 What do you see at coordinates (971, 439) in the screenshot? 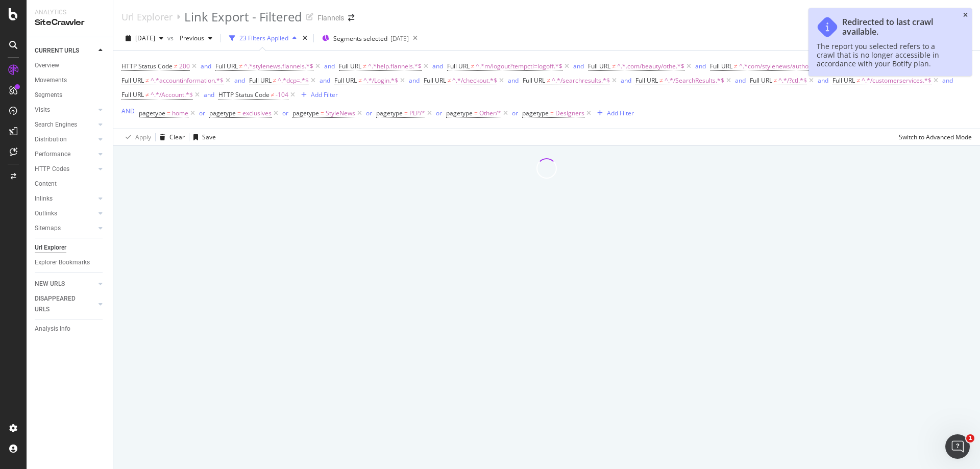
I see `span: 1` at bounding box center [971, 439].